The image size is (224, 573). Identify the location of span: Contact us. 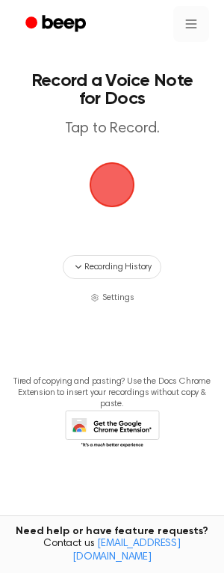
(112, 550).